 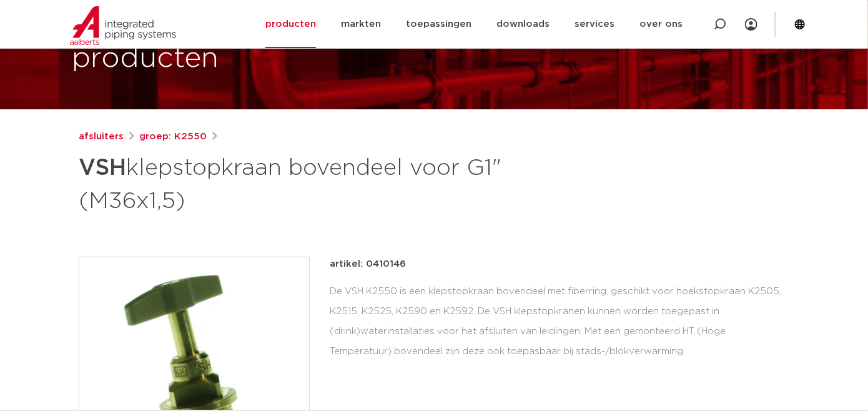 What do you see at coordinates (368, 265) in the screenshot?
I see `p: artikel: 0410146` at bounding box center [368, 265].